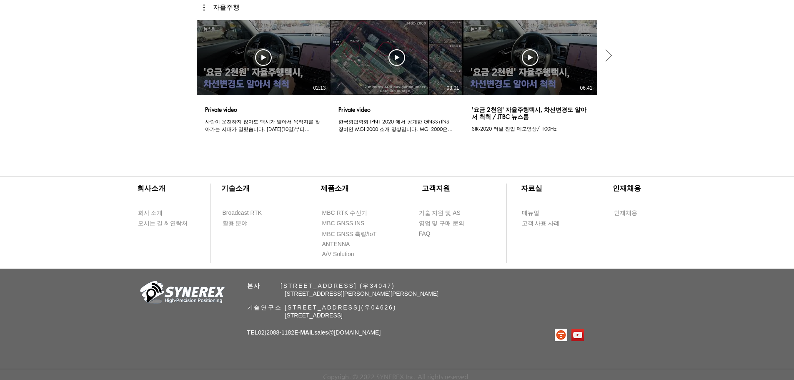 The image size is (794, 380). I want to click on div: More actions for 자율주행, so click(221, 8).